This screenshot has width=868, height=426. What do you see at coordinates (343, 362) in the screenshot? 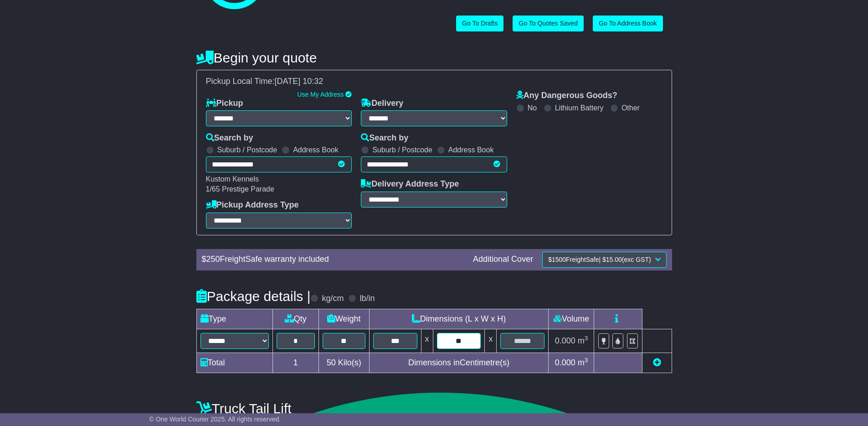
I see `td: Kilo(s)` at bounding box center [343, 362].